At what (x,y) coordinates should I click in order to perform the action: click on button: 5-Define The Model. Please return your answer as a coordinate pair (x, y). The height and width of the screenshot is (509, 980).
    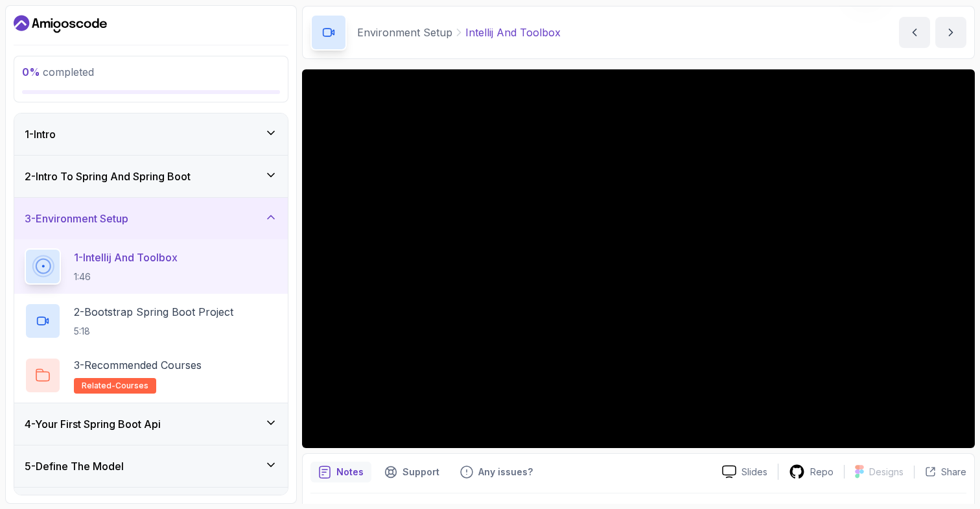
    Looking at the image, I should click on (151, 467).